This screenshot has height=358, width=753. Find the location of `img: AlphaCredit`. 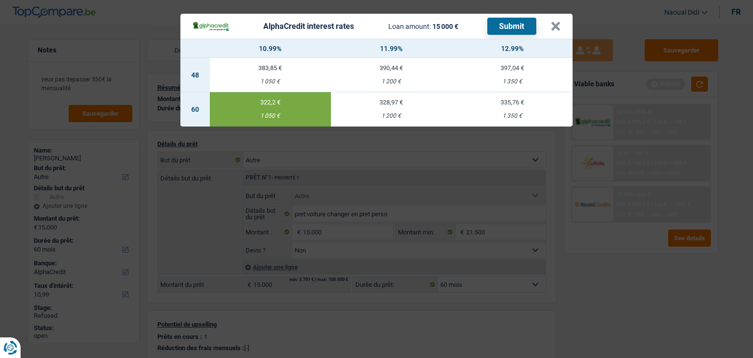

img: AlphaCredit is located at coordinates (211, 26).